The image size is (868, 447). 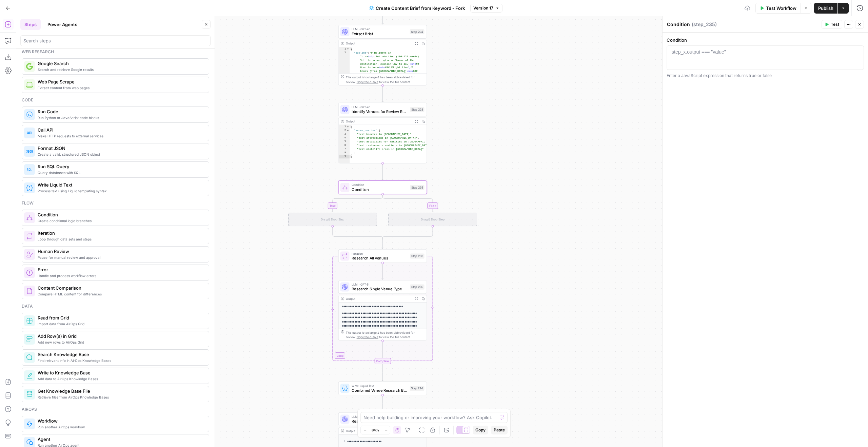 I want to click on div: 3, so click(x=344, y=134).